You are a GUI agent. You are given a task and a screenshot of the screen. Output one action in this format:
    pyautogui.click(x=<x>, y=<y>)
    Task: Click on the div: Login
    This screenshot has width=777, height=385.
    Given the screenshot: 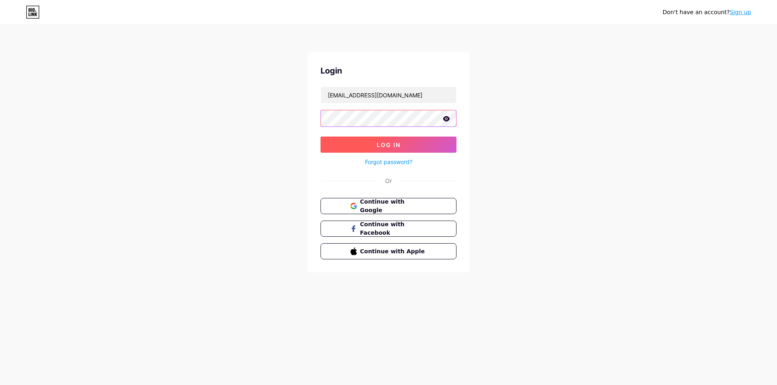 What is the action you would take?
    pyautogui.click(x=388, y=71)
    